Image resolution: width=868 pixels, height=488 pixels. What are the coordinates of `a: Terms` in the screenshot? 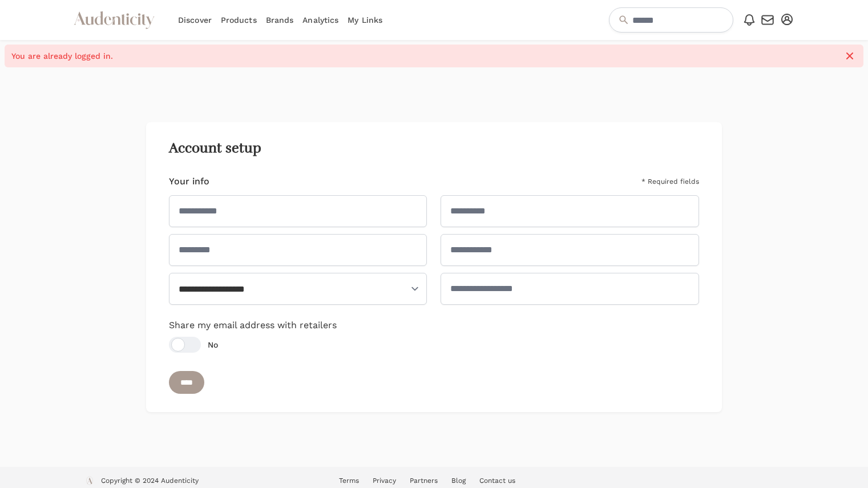 It's located at (349, 480).